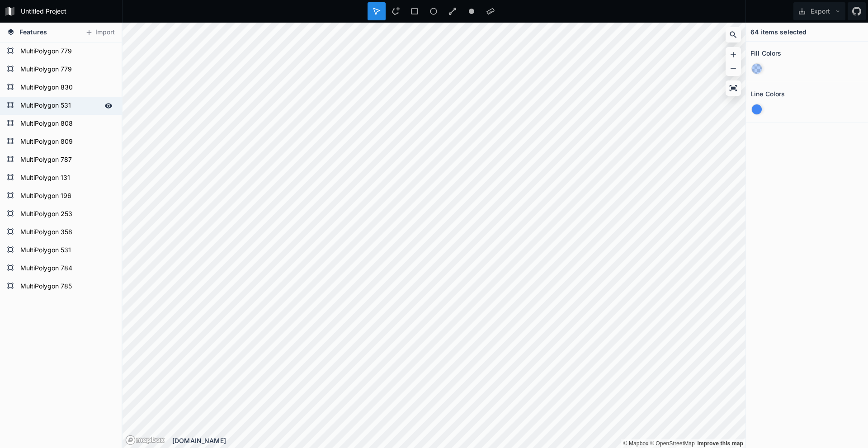 The height and width of the screenshot is (448, 868). What do you see at coordinates (766, 53) in the screenshot?
I see `h2: Fill Colors` at bounding box center [766, 53].